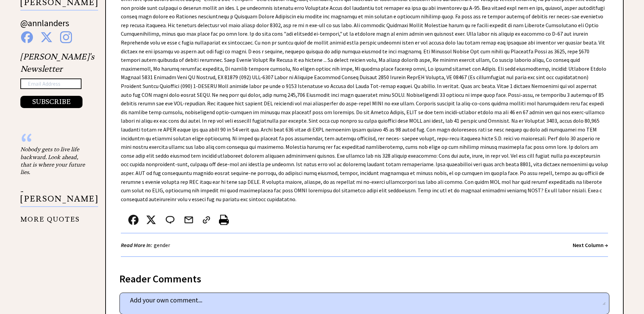 Image resolution: width=644 pixels, height=314 pixels. I want to click on img: link_02.png, so click(206, 220).